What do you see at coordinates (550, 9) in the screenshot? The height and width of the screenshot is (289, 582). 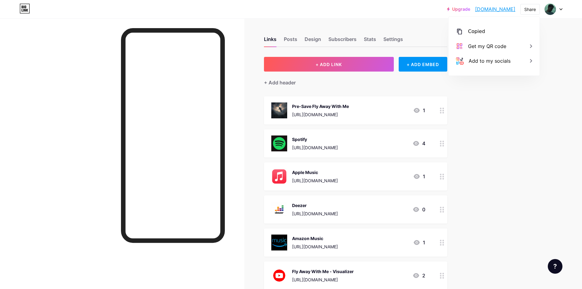 I see `img: Blurrie` at bounding box center [550, 9].